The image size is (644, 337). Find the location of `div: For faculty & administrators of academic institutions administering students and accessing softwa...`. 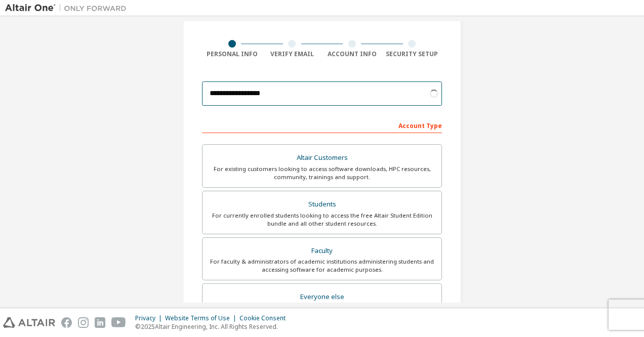

div: For faculty & administrators of academic institutions administering students and accessing softwa... is located at coordinates (322, 266).